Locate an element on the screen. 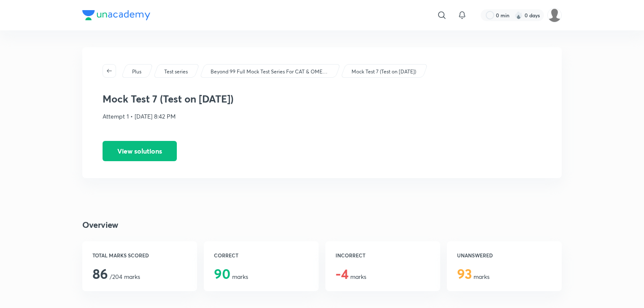  h6: CORRECT is located at coordinates (261, 255).